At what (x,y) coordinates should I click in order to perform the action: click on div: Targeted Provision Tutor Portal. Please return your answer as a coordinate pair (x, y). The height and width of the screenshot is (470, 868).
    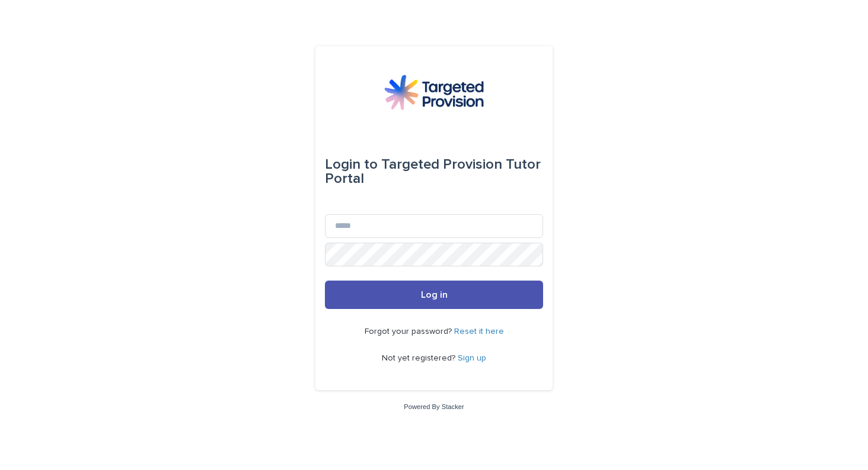
    Looking at the image, I should click on (434, 172).